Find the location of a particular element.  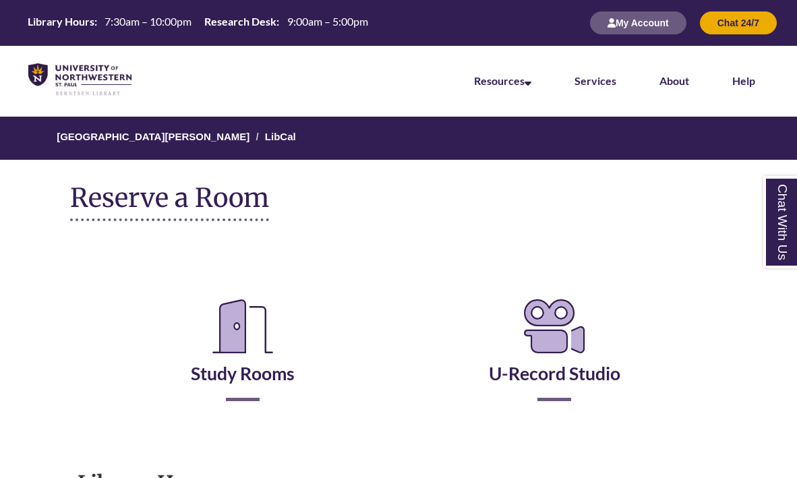

a: Help is located at coordinates (744, 80).